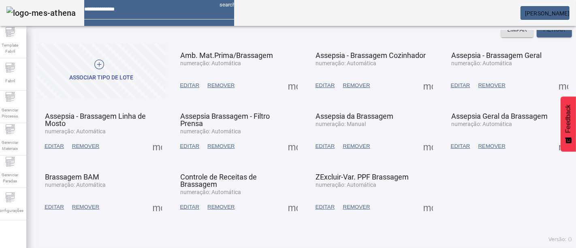 The height and width of the screenshot is (248, 576). I want to click on span: numeração: Manual, so click(341, 124).